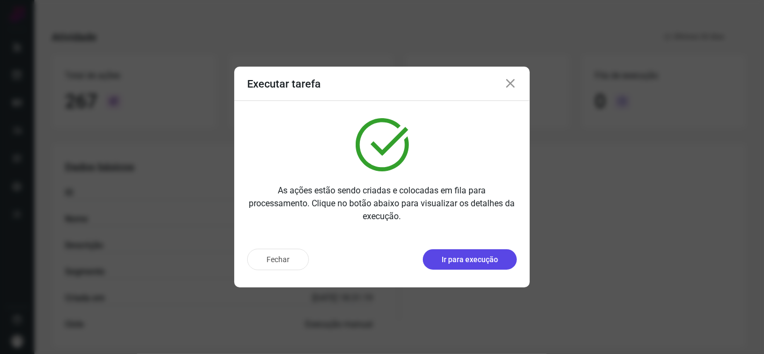 This screenshot has width=764, height=354. I want to click on button: Ir para execução, so click(470, 259).